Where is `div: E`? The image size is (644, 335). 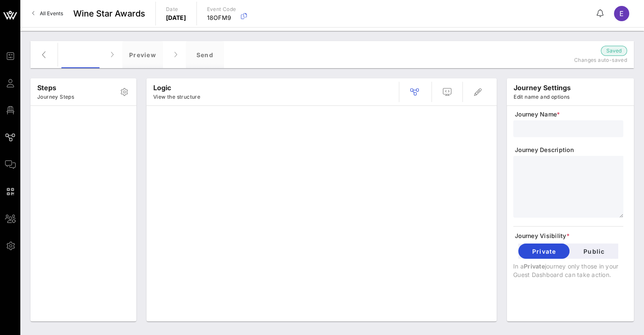
div: E is located at coordinates (622, 14).